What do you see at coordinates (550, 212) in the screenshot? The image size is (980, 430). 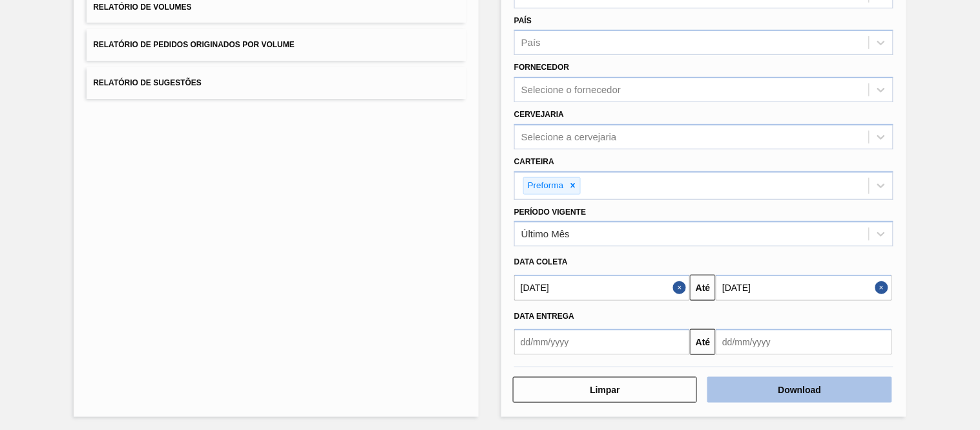 I see `label: Período Vigente` at bounding box center [550, 212].